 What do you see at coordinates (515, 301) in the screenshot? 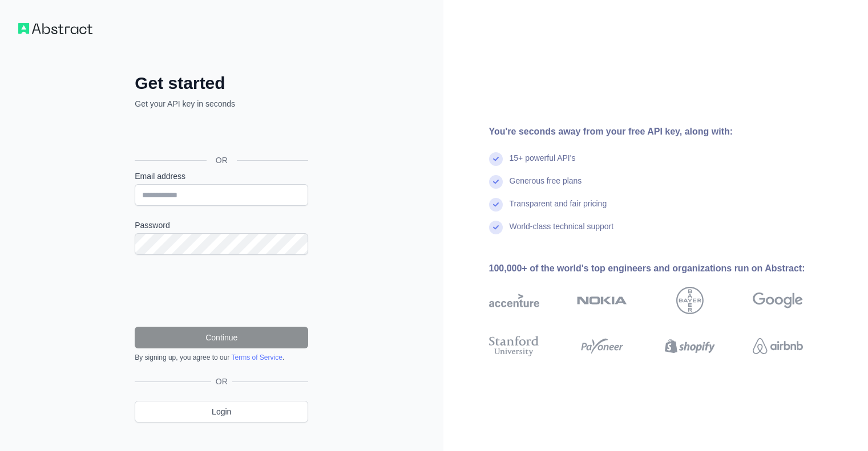
I see `img: accenture` at bounding box center [515, 301].